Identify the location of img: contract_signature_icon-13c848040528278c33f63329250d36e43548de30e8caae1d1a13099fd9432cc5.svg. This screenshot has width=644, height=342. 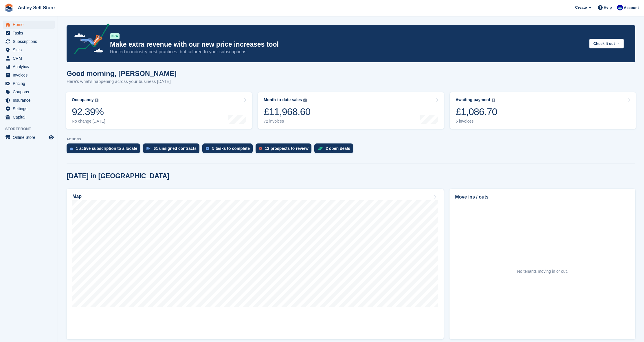
(148, 148).